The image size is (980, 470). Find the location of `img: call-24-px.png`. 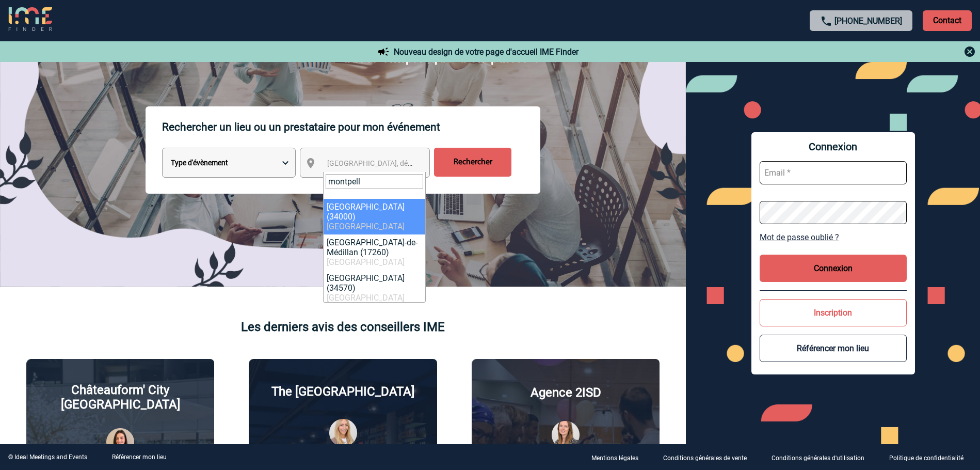

img: call-24-px.png is located at coordinates (826, 21).